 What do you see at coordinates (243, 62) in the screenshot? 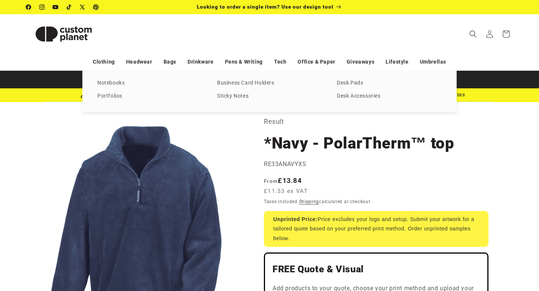
I see `a: Pens & Writing` at bounding box center [243, 62].